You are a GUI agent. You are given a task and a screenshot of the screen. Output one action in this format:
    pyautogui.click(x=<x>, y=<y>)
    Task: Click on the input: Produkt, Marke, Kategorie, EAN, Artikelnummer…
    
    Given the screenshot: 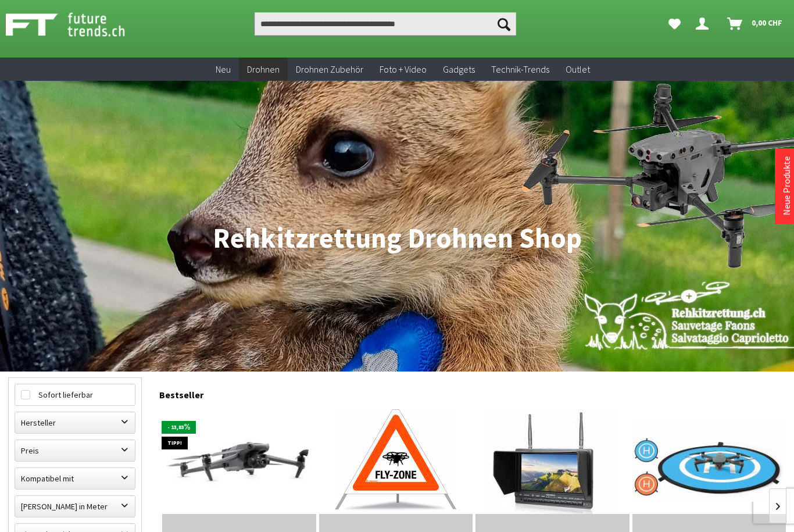 What is the action you would take?
    pyautogui.click(x=385, y=25)
    